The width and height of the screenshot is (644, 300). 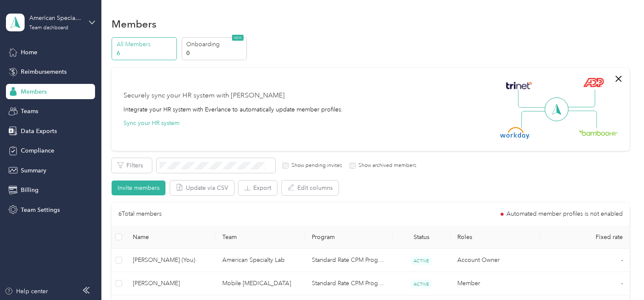 I want to click on p: 6, so click(x=145, y=53).